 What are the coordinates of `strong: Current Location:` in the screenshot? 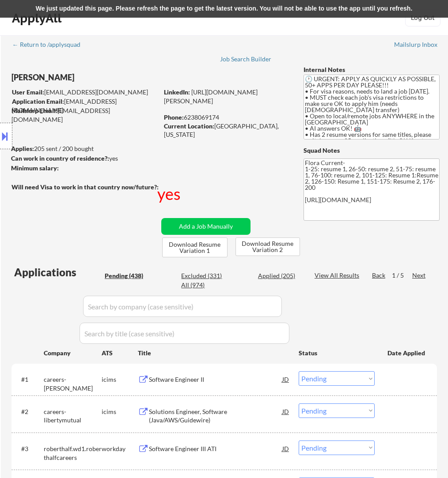 It's located at (189, 126).